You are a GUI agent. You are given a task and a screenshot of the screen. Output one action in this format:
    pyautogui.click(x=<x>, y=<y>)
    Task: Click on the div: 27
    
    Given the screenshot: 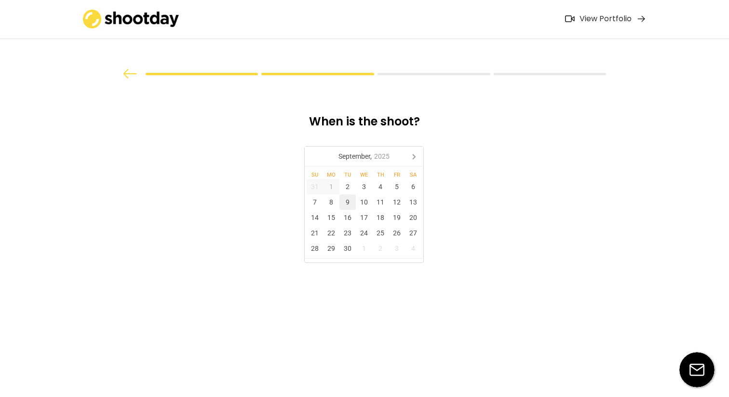 What is the action you would take?
    pyautogui.click(x=413, y=233)
    